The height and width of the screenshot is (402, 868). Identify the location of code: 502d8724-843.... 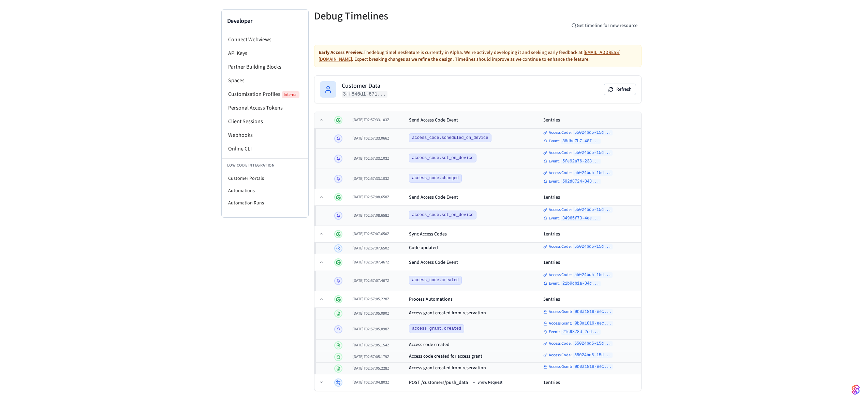
(581, 182).